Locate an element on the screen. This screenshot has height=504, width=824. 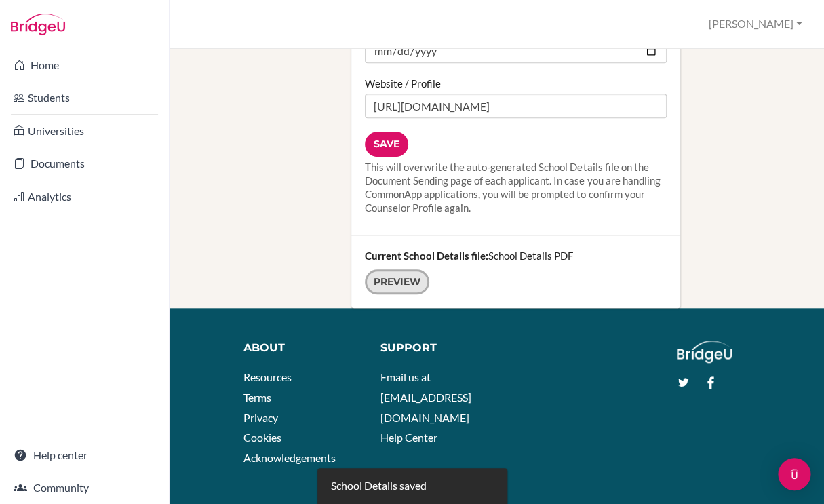
a: Preview is located at coordinates (397, 281).